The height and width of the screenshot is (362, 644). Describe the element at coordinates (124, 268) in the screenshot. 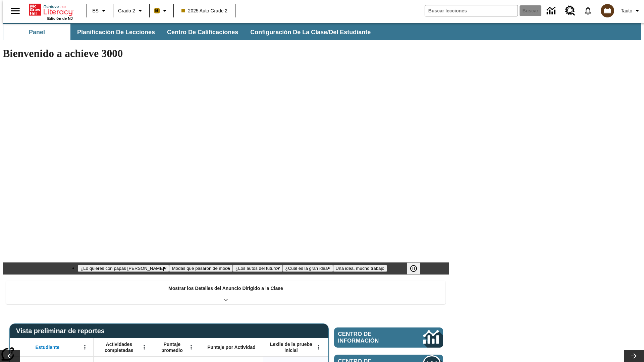

I see `button: Diapositiva 1 ¿Lo quieres con papas fritas?` at that location.